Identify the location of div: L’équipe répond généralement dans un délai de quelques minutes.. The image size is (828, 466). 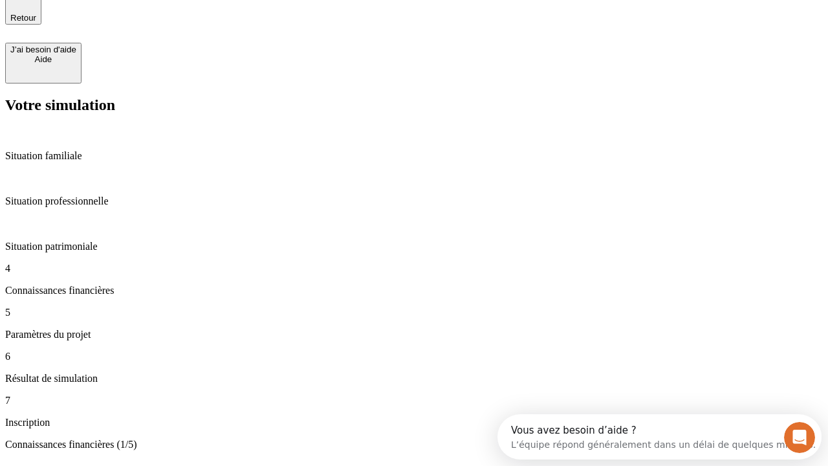
(166, 28).